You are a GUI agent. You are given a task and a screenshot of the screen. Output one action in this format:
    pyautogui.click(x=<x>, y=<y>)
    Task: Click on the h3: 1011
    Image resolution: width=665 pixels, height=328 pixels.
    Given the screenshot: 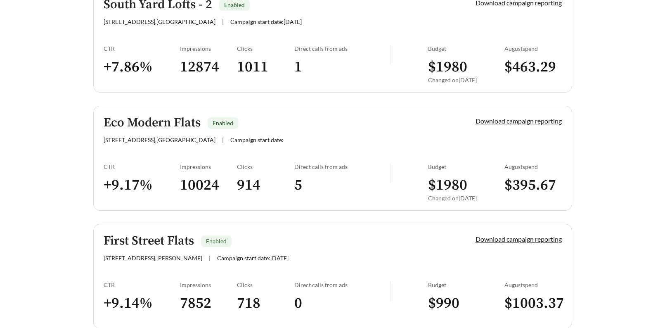 What is the action you would take?
    pyautogui.click(x=265, y=67)
    